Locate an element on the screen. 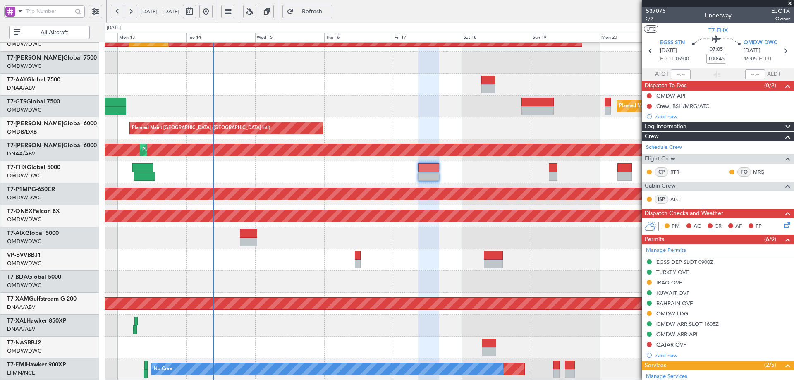 This screenshot has width=794, height=380. span: All Aircraft is located at coordinates (54, 33).